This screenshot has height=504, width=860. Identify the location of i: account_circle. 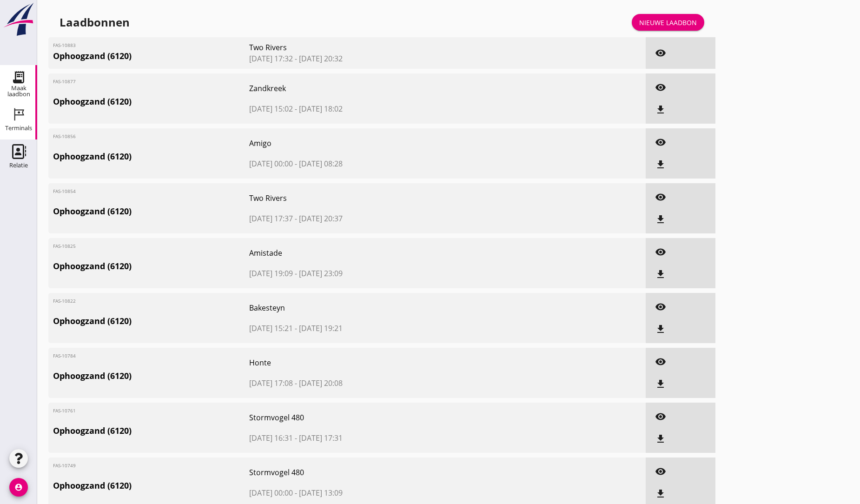
(19, 487).